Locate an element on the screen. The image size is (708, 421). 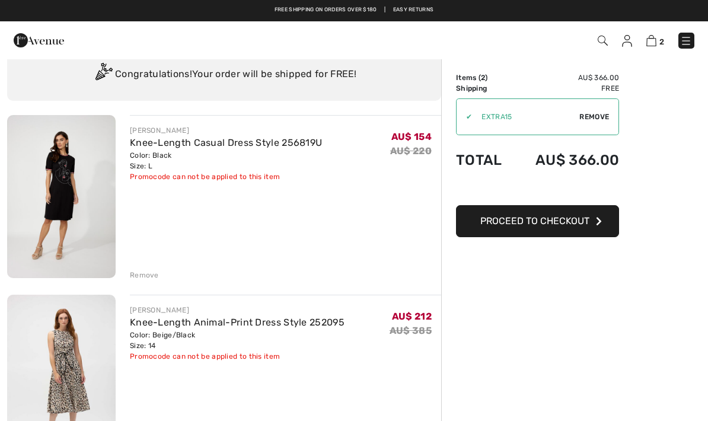
a: Knee-Length Casual Dress Style 256819U is located at coordinates (226, 142).